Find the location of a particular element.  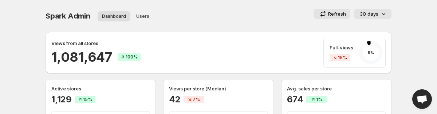

span: Users is located at coordinates (143, 16).